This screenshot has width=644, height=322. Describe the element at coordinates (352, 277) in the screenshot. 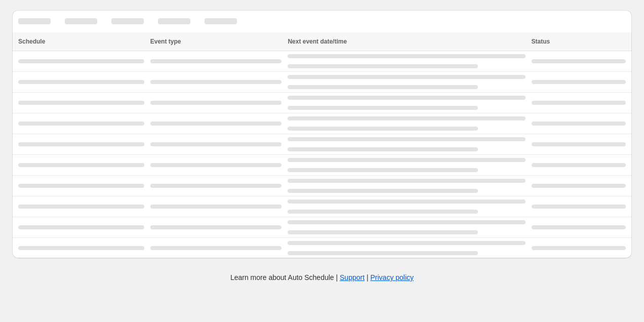

I see `a: Support` at that location.